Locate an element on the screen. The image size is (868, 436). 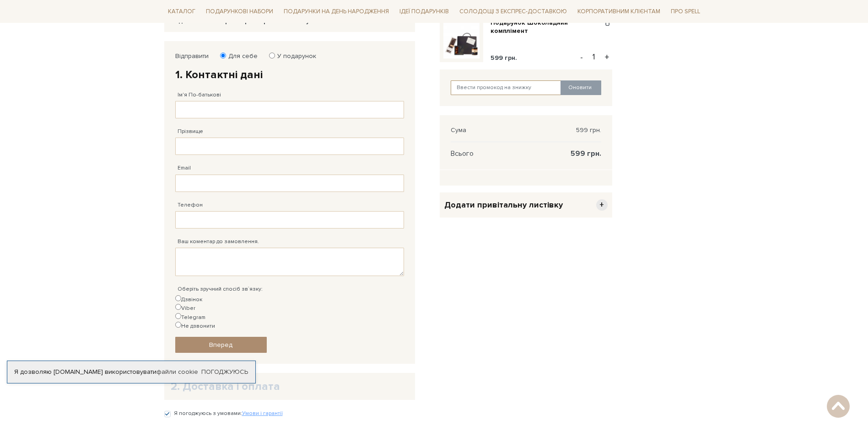
label: Не дзвонити is located at coordinates (195, 326).